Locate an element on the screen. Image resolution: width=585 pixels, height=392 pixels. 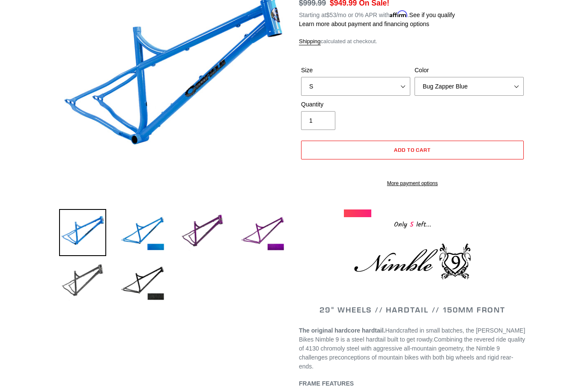
button: Add to cart is located at coordinates (412, 150).